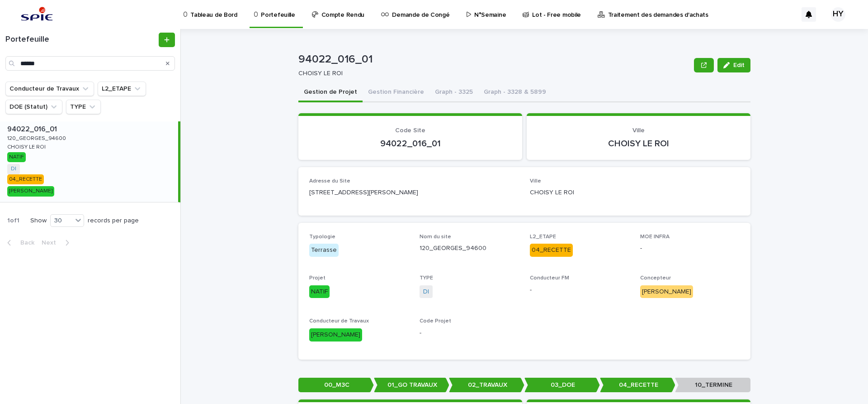 The height and width of the screenshot is (404, 868). What do you see at coordinates (712, 385) in the screenshot?
I see `p: 10_TERMINE` at bounding box center [712, 385].